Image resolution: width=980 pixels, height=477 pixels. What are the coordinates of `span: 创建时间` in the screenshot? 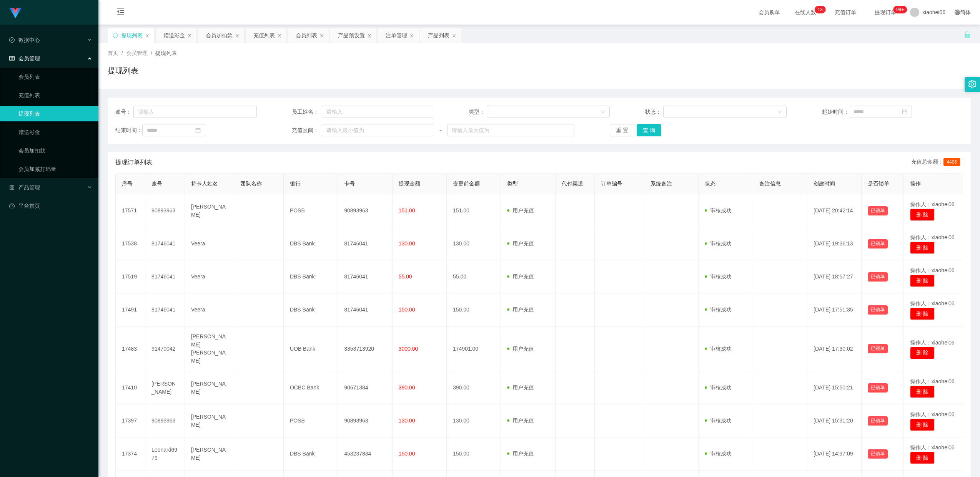 It's located at (824, 183).